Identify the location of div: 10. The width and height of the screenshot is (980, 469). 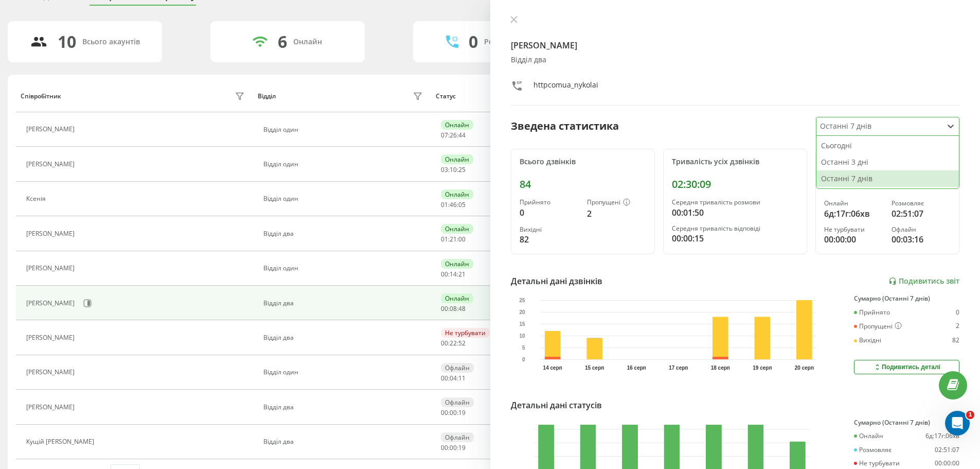
(67, 41).